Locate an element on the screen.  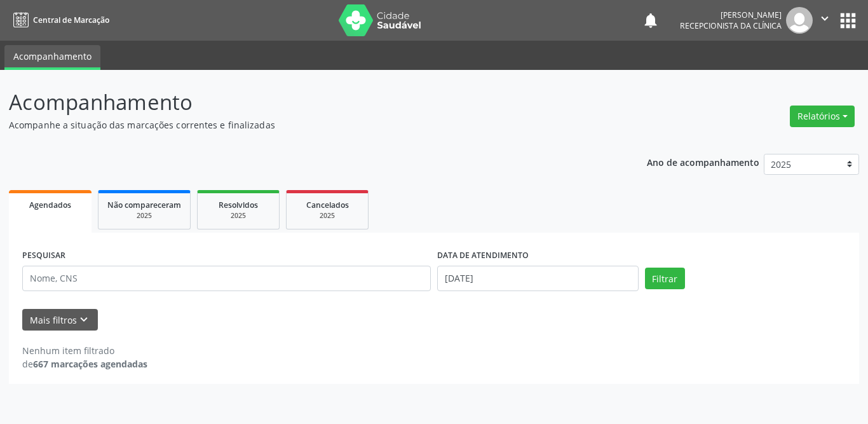
span: Cancelados is located at coordinates (327, 205).